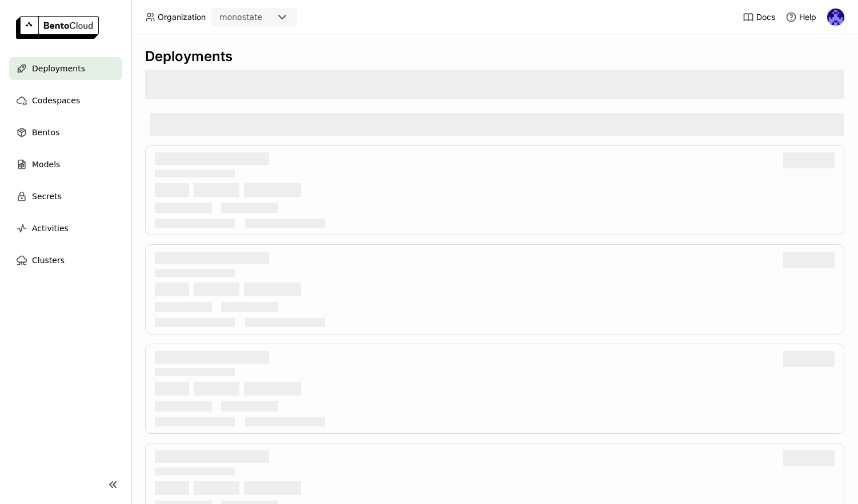 This screenshot has width=858, height=504. What do you see at coordinates (48, 261) in the screenshot?
I see `span: Clusters` at bounding box center [48, 261].